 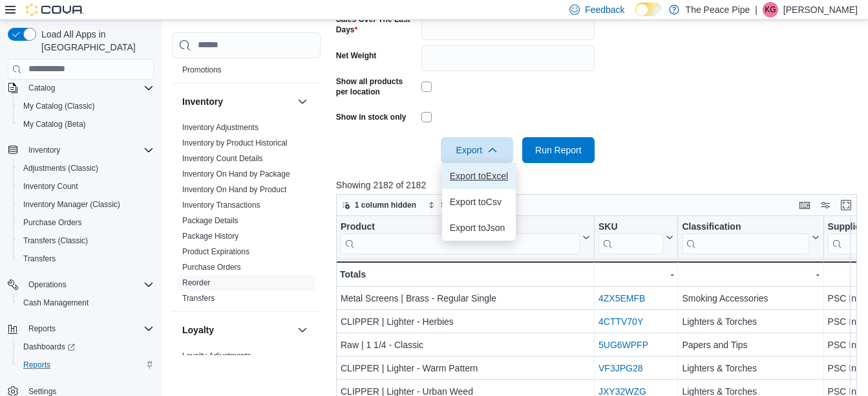 What do you see at coordinates (805, 205) in the screenshot?
I see `button: Keyboard shortcuts` at bounding box center [805, 205].